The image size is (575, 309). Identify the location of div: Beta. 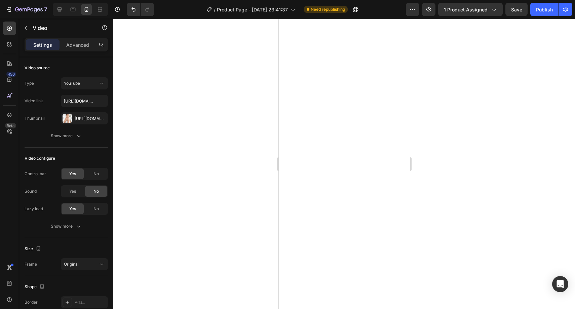
(10, 126).